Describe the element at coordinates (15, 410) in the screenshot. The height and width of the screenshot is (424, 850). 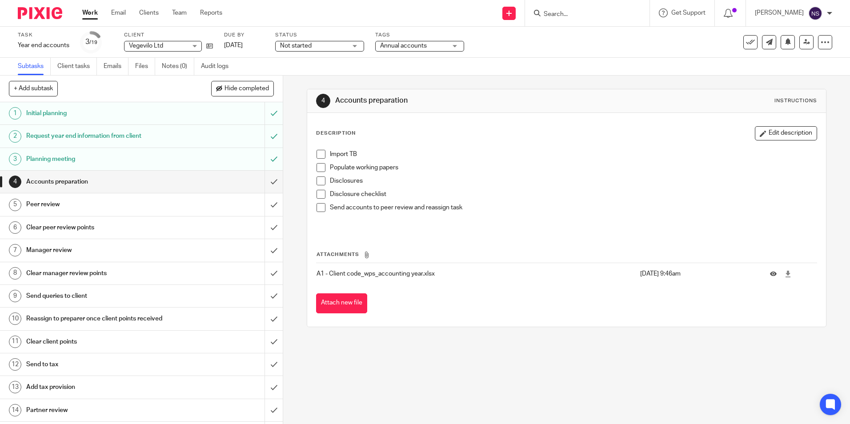
I see `div: 14` at that location.